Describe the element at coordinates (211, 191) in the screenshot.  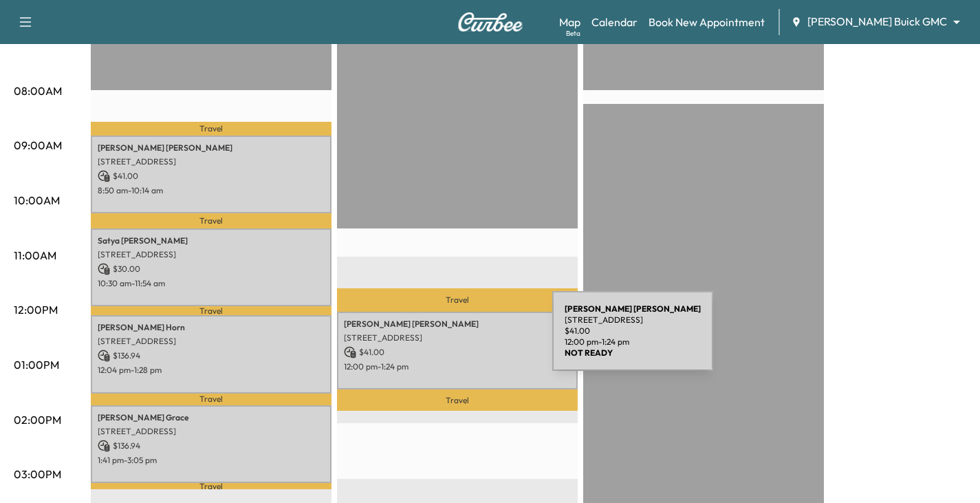
I see `p: 8:50 am - 10:14 am` at that location.